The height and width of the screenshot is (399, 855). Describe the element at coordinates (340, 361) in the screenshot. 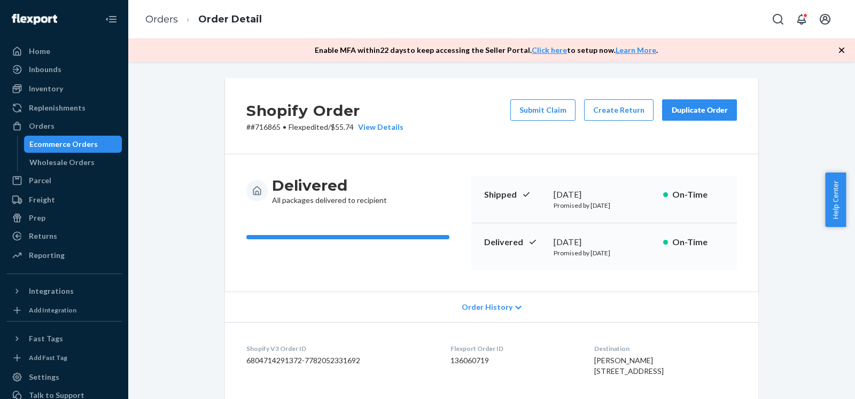

I see `dd: 6804714291372-7782052331692` at that location.